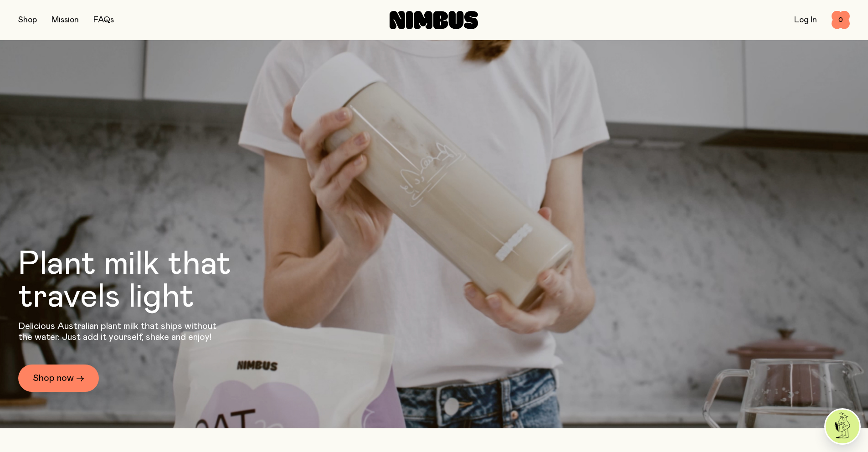  I want to click on img: agent, so click(843, 427).